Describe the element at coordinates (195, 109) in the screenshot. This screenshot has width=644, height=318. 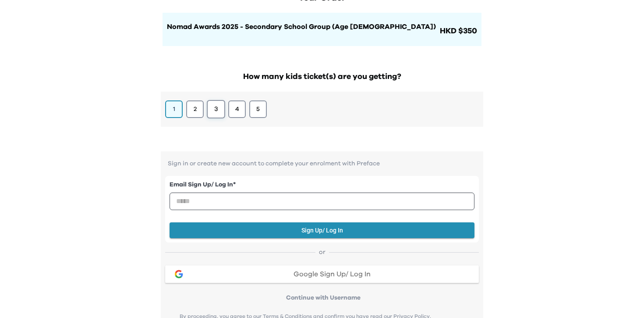
I see `button: 2` at that location.